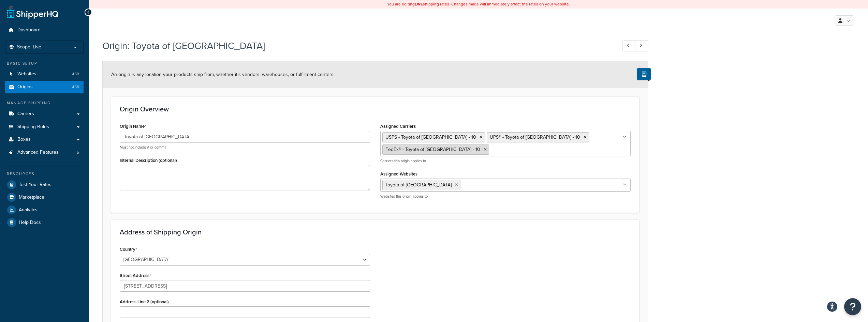 The width and height of the screenshot is (868, 322). I want to click on li: Test Your Rates, so click(44, 185).